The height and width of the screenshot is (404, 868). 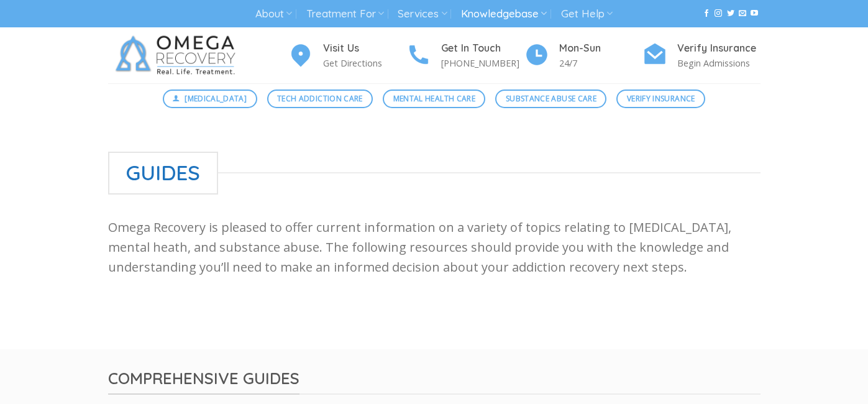 What do you see at coordinates (434, 247) in the screenshot?
I see `p: Omega Recovery is pleased to offer current information on a variety of topics relating to [MEDICA...` at bounding box center [434, 247].